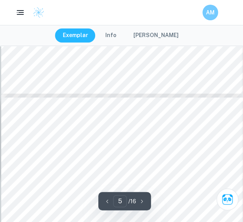 The width and height of the screenshot is (243, 222). What do you see at coordinates (228, 200) in the screenshot?
I see `button: Ask Clai` at bounding box center [228, 200].